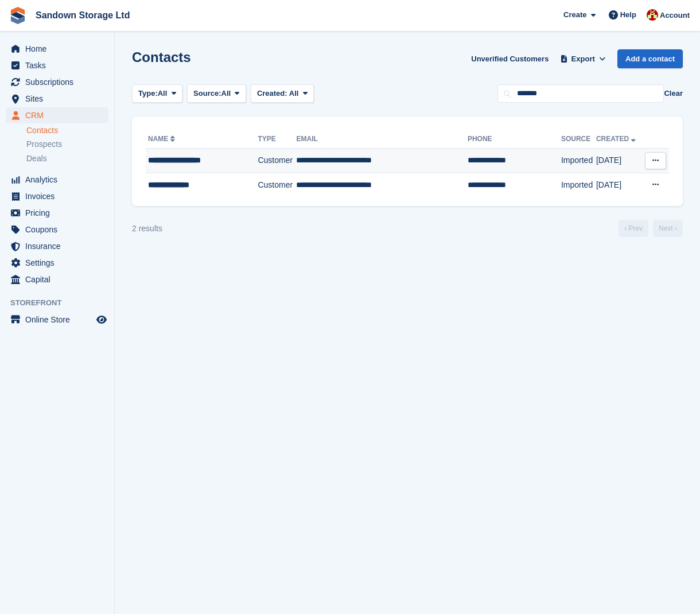 Image resolution: width=700 pixels, height=614 pixels. I want to click on a: Previous, so click(633, 229).